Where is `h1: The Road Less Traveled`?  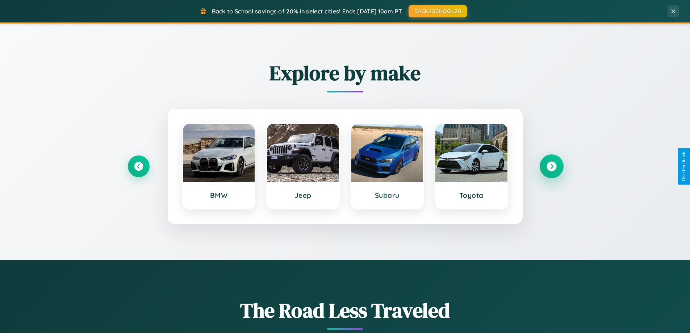 h1: The Road Less Traveled is located at coordinates (345, 310).